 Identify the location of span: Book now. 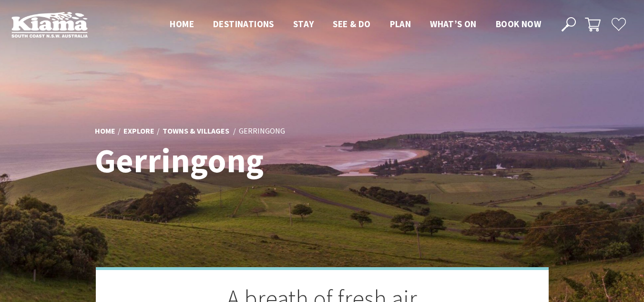
(518, 24).